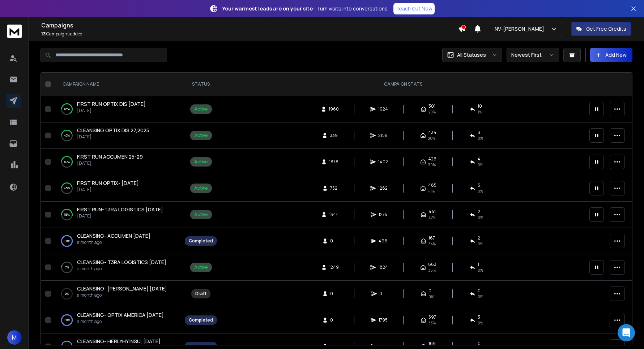 The image size is (644, 349). What do you see at coordinates (432, 238) in the screenshot?
I see `span: 167` at bounding box center [432, 238].